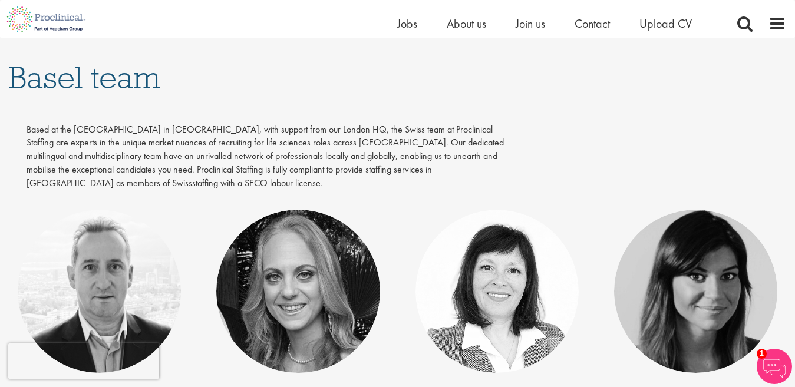 This screenshot has height=387, width=795. Describe the element at coordinates (531, 24) in the screenshot. I see `a: Join us` at that location.